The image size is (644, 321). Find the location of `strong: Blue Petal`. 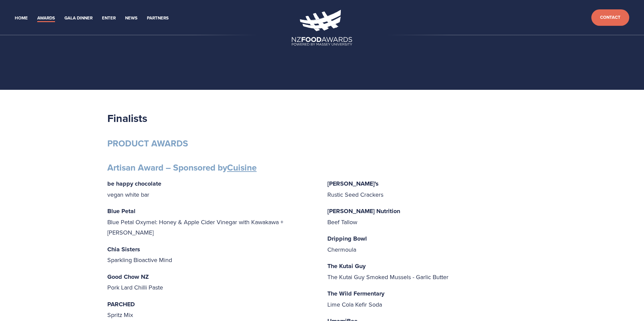

strong: Blue Petal is located at coordinates (121, 211).